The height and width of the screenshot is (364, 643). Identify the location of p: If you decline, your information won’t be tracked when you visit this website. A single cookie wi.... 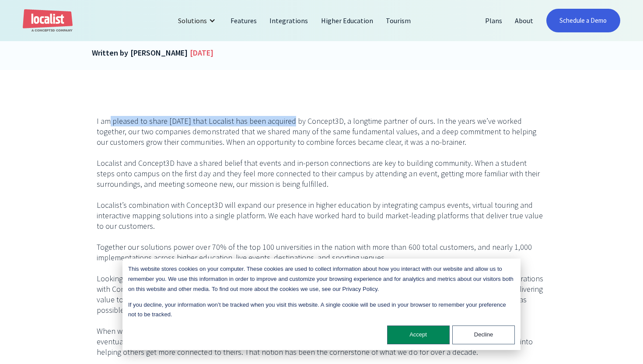
(322, 310).